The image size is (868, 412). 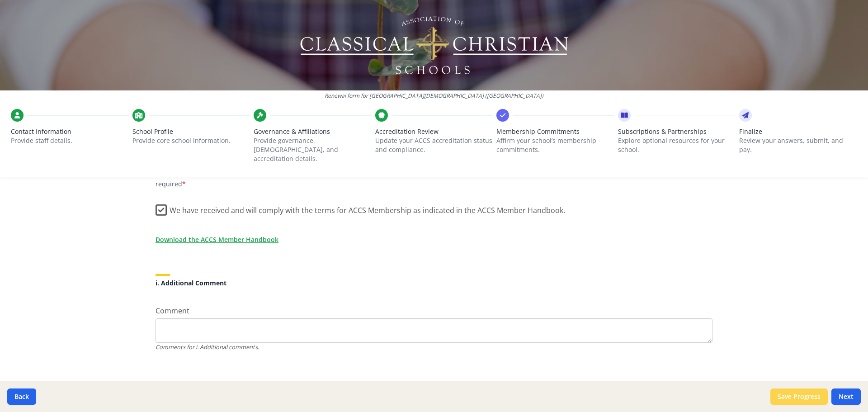 I want to click on button: Back, so click(x=22, y=397).